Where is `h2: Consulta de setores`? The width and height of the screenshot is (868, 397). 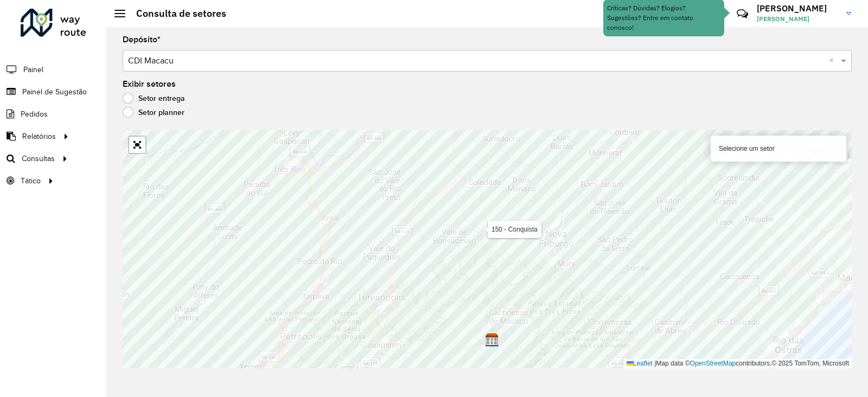
h2: Consulta de setores is located at coordinates (176, 14).